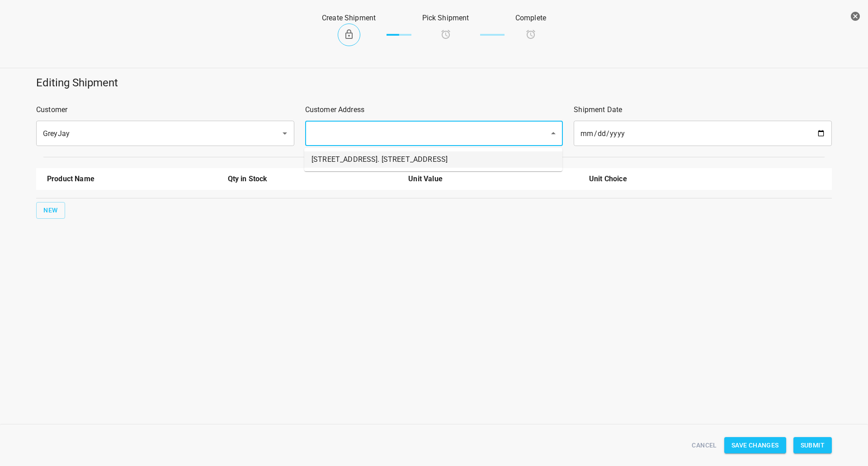 The height and width of the screenshot is (466, 868). What do you see at coordinates (493, 179) in the screenshot?
I see `p: Unit Value` at bounding box center [493, 179].